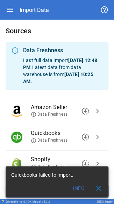  I want to click on p: Last full data import . Latest data from data warehouse is from, so click(63, 71).